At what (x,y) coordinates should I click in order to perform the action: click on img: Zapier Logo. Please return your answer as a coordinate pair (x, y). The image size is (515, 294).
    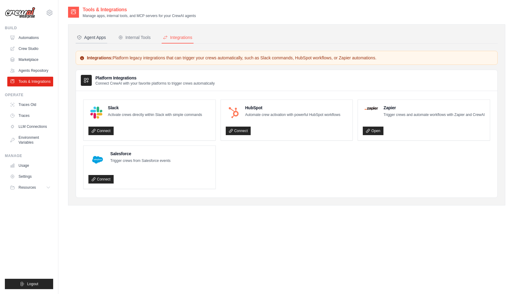
    Looking at the image, I should click on (372, 108).